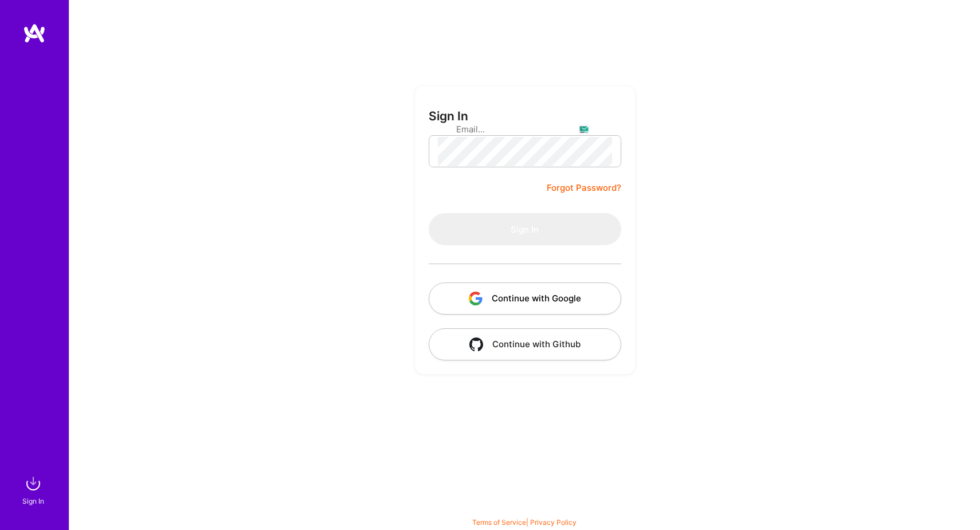 This screenshot has height=530, width=980. What do you see at coordinates (33, 484) in the screenshot?
I see `img: sign in` at bounding box center [33, 484].